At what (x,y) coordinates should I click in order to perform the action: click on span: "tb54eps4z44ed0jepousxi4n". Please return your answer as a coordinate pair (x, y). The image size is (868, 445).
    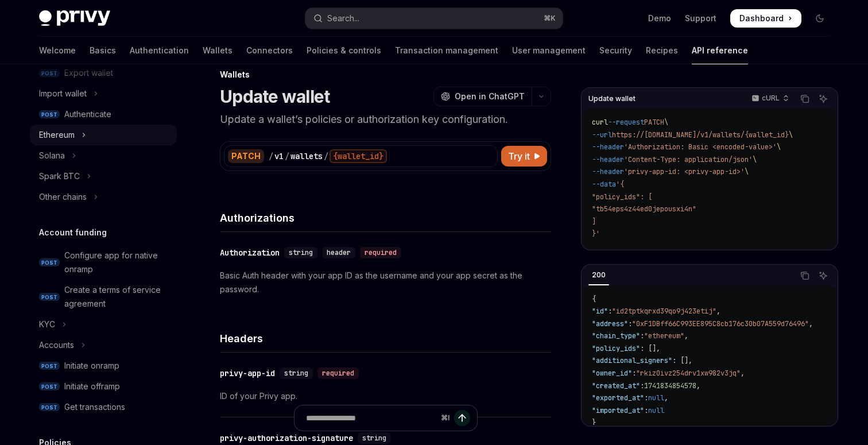
    Looking at the image, I should click on (644, 209).